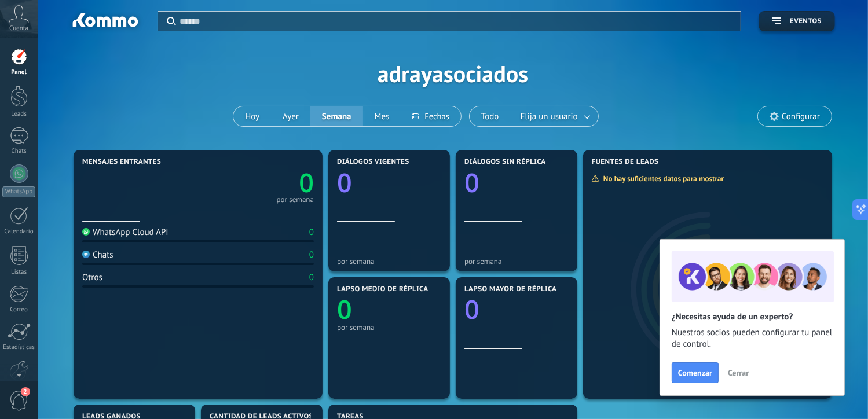  I want to click on span: Cerrar, so click(738, 372).